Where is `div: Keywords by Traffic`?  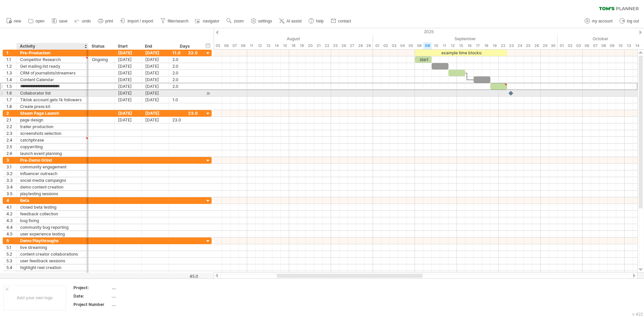 div: Keywords by Traffic is located at coordinates (94, 41).